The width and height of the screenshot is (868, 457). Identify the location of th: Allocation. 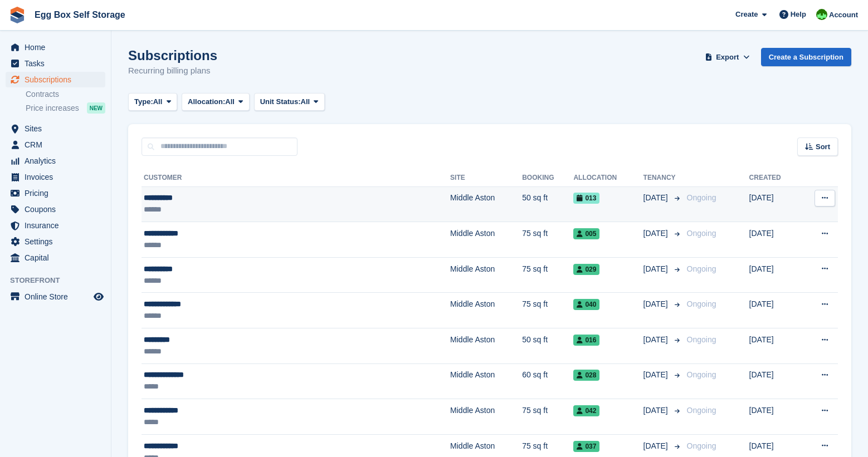
(607, 178).